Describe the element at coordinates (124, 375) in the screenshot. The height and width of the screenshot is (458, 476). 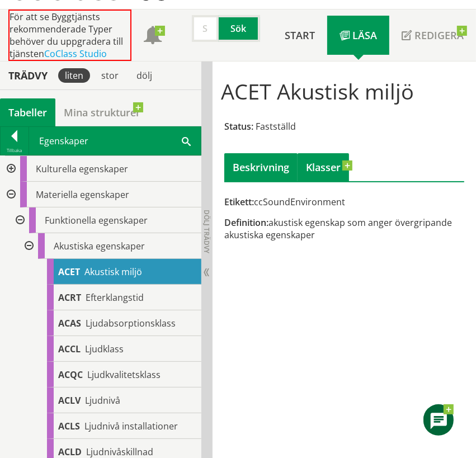
I see `span: Ljudkvalitetsklass` at that location.